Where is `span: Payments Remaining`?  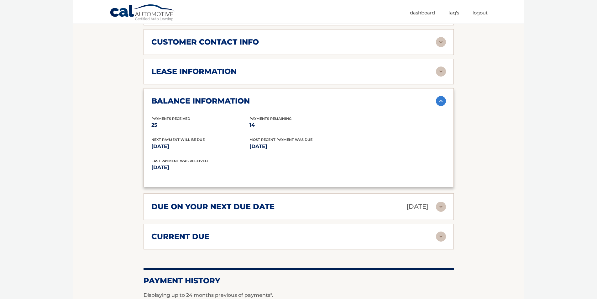 span: Payments Remaining is located at coordinates (270, 118).